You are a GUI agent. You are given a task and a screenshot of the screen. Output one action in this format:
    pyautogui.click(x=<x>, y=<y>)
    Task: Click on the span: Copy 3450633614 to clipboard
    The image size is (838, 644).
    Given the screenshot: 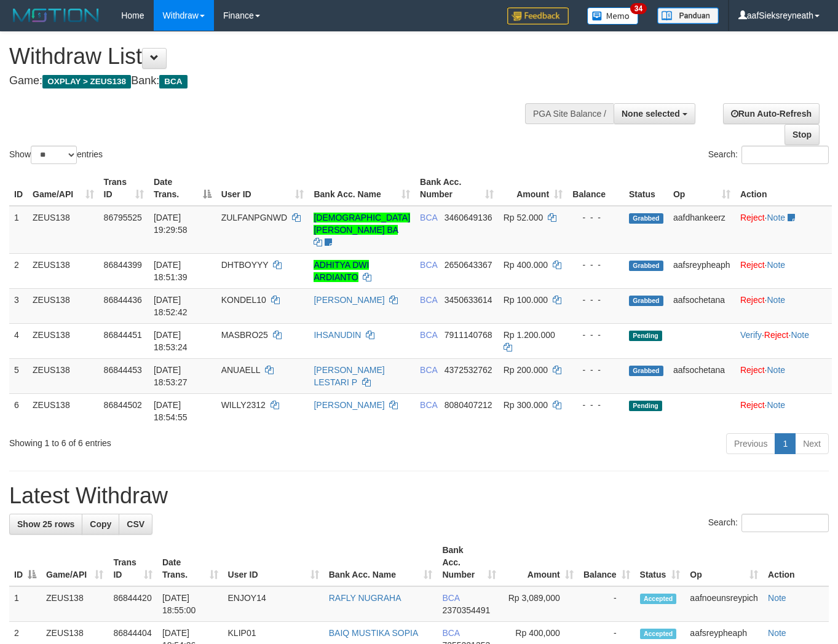 What is the action you would take?
    pyautogui.click(x=469, y=300)
    